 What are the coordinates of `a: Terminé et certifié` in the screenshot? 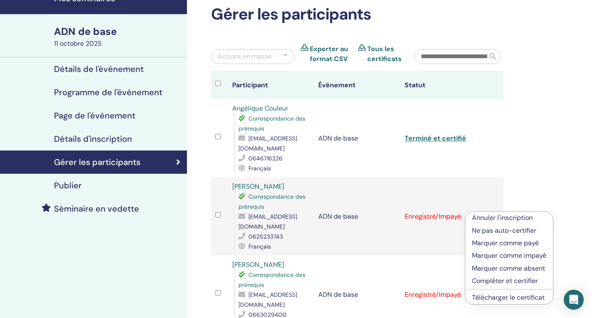 It's located at (435, 138).